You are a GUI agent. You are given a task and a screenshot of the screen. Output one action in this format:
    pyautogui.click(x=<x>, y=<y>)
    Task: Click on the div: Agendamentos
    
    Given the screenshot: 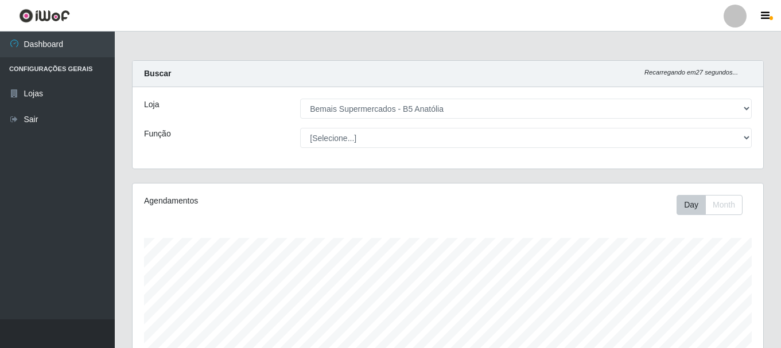 What is the action you would take?
    pyautogui.click(x=266, y=201)
    